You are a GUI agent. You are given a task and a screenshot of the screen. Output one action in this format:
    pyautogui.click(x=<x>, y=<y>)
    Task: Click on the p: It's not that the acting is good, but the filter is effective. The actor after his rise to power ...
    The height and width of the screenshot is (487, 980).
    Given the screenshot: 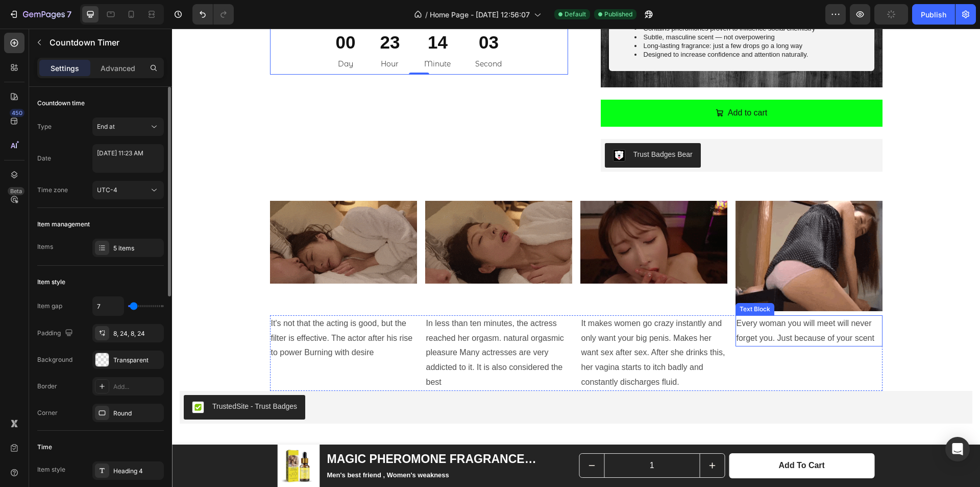 What is the action you would take?
    pyautogui.click(x=172, y=309)
    